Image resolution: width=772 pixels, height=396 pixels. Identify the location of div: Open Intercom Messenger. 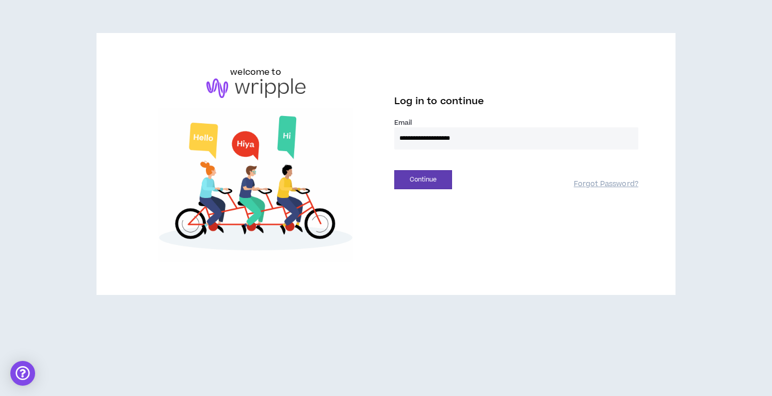
(23, 374).